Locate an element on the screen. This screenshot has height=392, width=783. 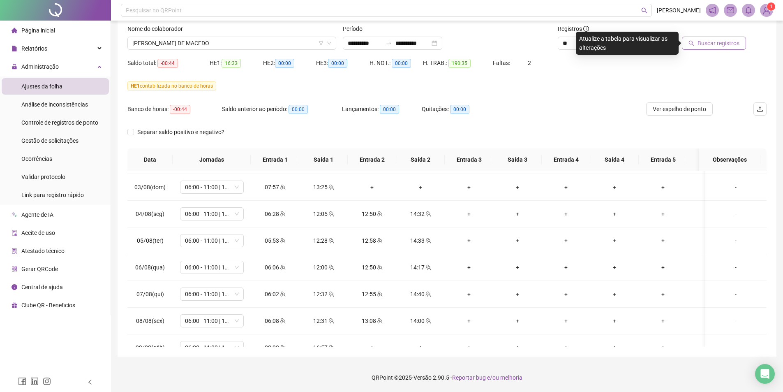
div: 06:06 is located at coordinates (275, 267).